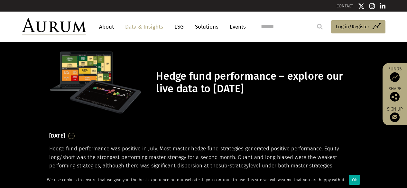  I want to click on img: Instagram icon, so click(373, 6).